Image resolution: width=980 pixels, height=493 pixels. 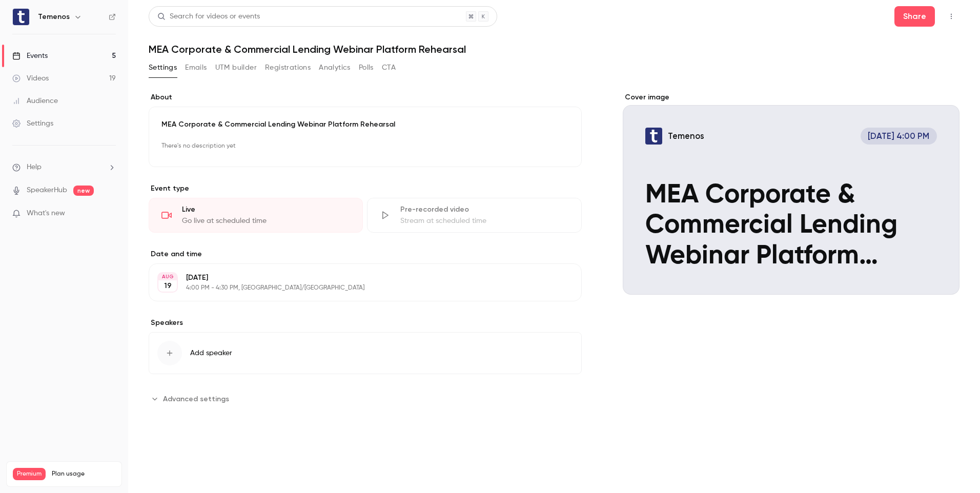 What do you see at coordinates (196, 68) in the screenshot?
I see `button: Emails` at bounding box center [196, 68].